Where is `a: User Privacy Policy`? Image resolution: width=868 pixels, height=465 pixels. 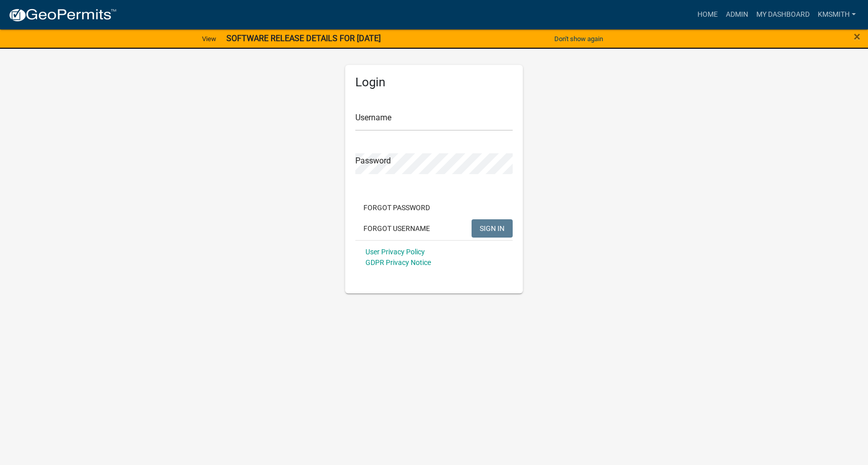
a: User Privacy Policy is located at coordinates (395, 252).